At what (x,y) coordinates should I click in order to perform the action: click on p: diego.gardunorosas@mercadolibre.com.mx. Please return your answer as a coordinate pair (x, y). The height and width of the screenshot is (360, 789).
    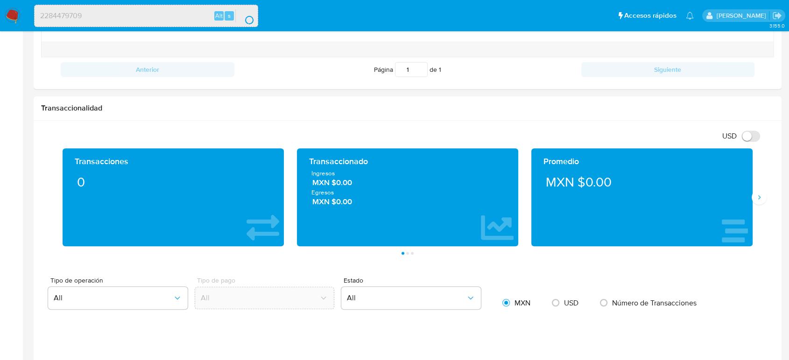
    Looking at the image, I should click on (742, 15).